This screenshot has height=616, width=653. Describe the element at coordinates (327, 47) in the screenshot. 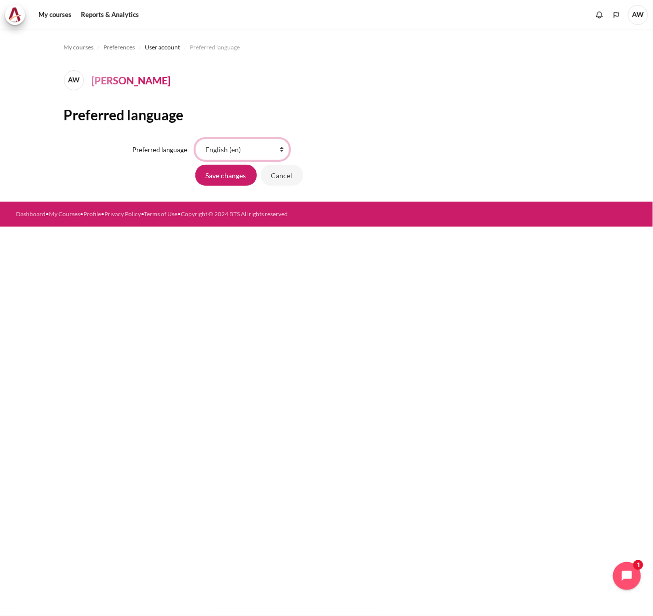

I see `nav: Navigation bar` at that location.